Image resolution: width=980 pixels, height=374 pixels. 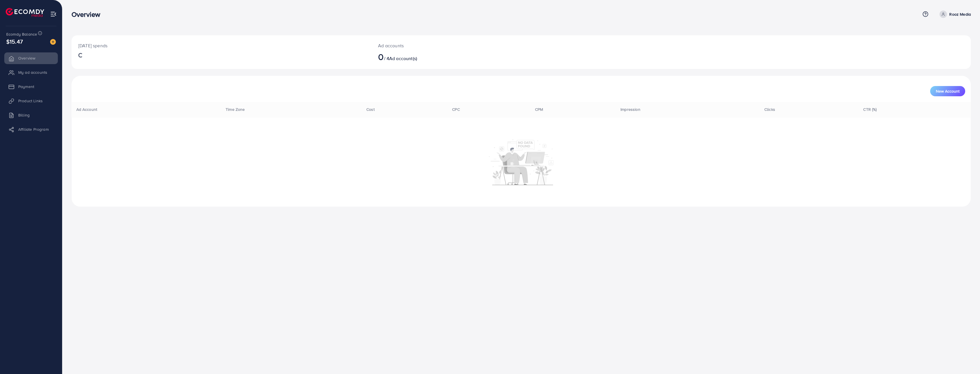 I want to click on span: Ad account(s), so click(x=403, y=58).